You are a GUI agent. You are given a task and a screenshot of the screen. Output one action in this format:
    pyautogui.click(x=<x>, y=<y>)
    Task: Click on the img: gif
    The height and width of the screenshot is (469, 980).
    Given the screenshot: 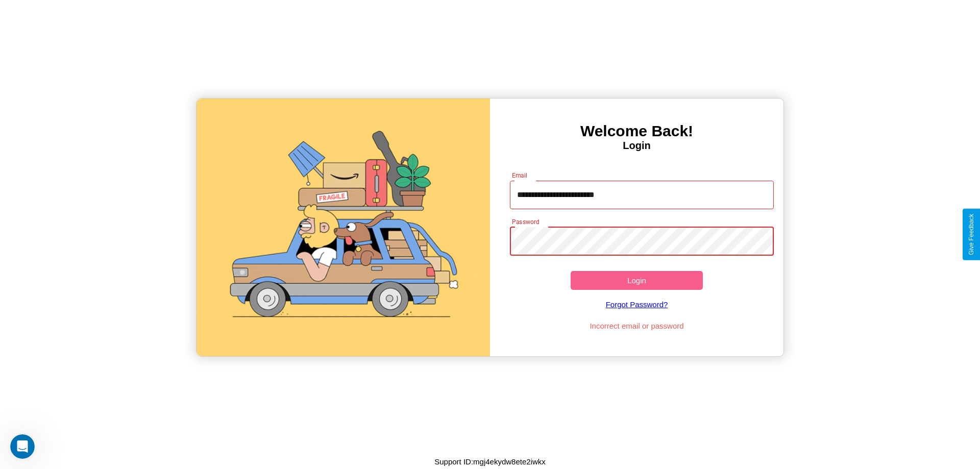 What is the action you would take?
    pyautogui.click(x=343, y=227)
    